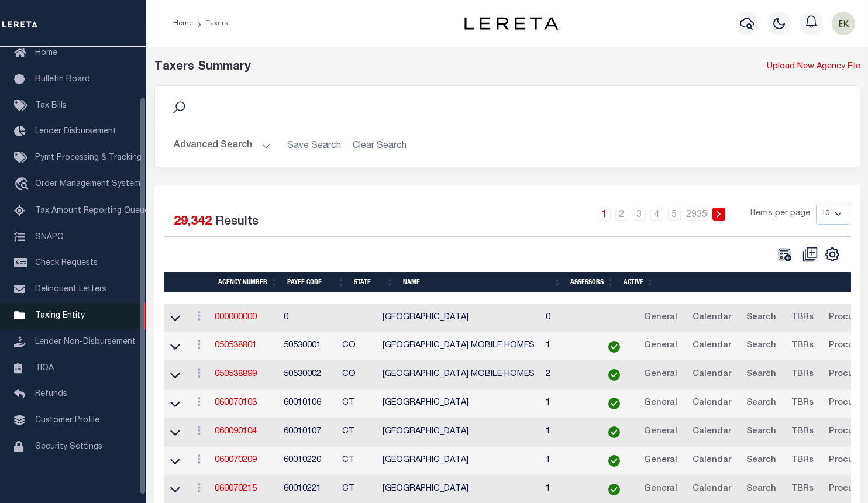 The image size is (868, 503). I want to click on th: Assessors: activate to sort column ascending, so click(592, 282).